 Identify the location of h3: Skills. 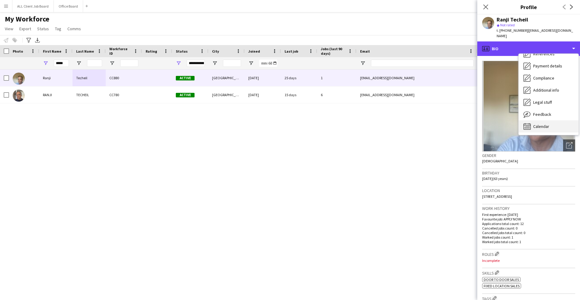
(529, 272).